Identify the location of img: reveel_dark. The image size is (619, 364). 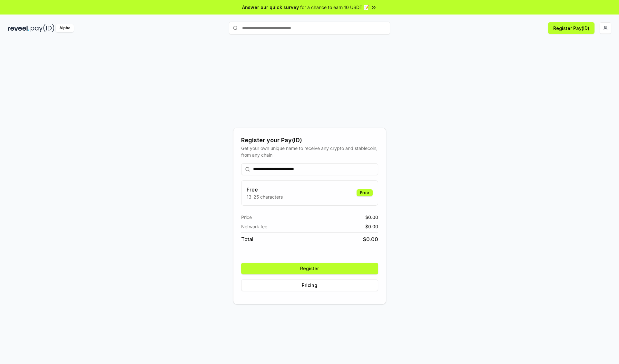
(18, 28).